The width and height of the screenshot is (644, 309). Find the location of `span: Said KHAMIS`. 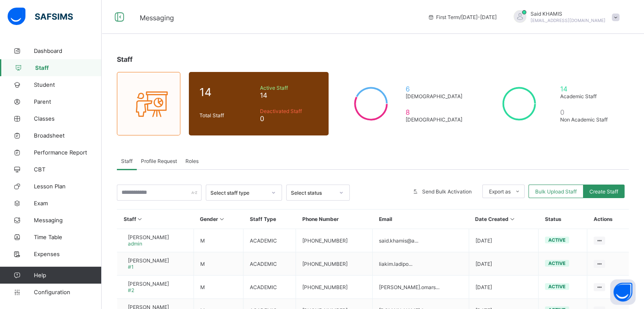

span: Said KHAMIS is located at coordinates (568, 13).